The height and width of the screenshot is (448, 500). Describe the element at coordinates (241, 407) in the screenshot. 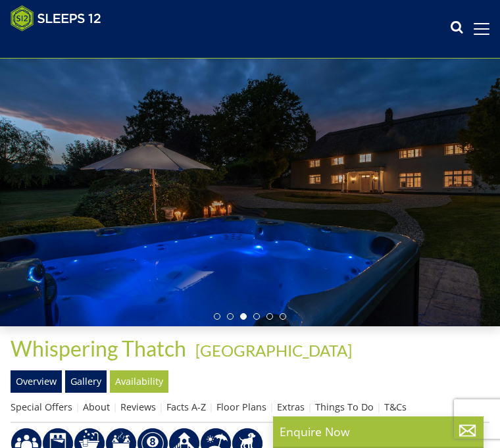

I see `a: Floor Plans` at that location.